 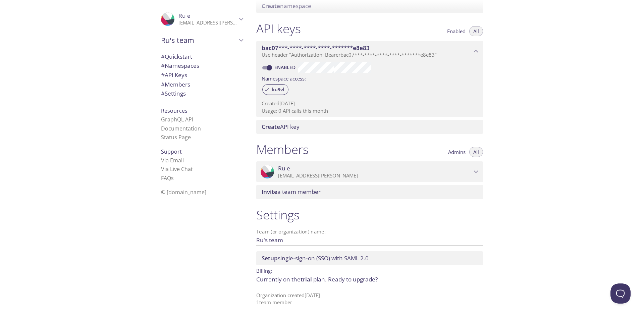 What do you see at coordinates (315, 258) in the screenshot?
I see `span: single-sign-on (SSO) with SAML 2.0` at bounding box center [315, 258].